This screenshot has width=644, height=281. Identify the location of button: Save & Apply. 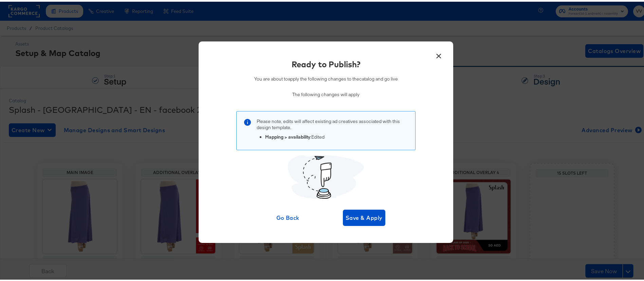
(364, 216).